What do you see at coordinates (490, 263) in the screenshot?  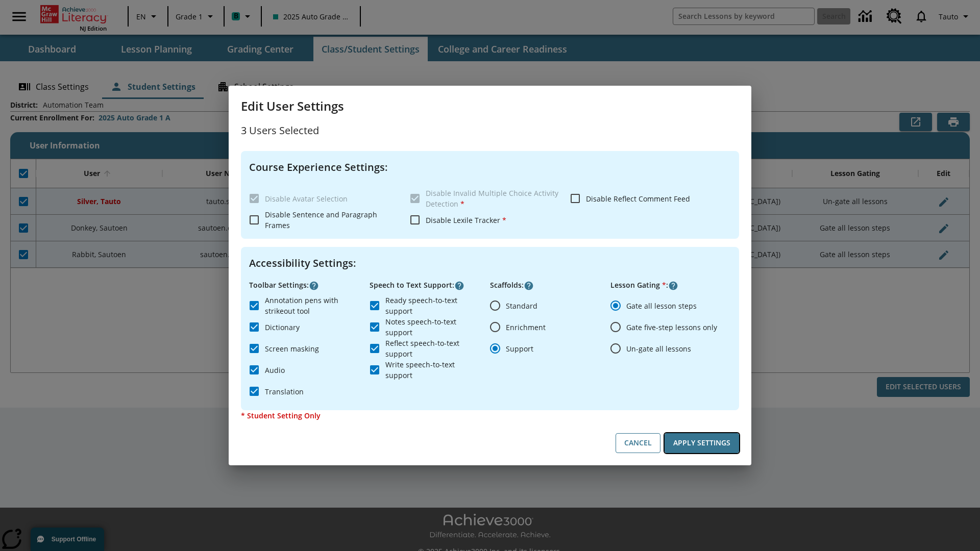 I see `h4: Accessibility Settings :` at bounding box center [490, 263].